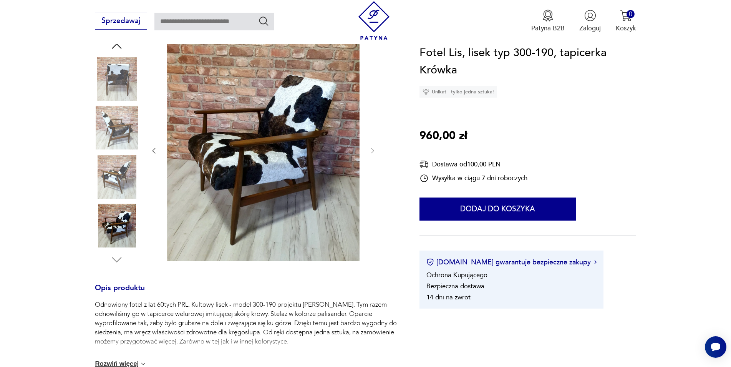 This screenshot has height=367, width=731. What do you see at coordinates (473, 178) in the screenshot?
I see `div: Wysyłka w ciągu 7 dni roboczych` at bounding box center [473, 178].